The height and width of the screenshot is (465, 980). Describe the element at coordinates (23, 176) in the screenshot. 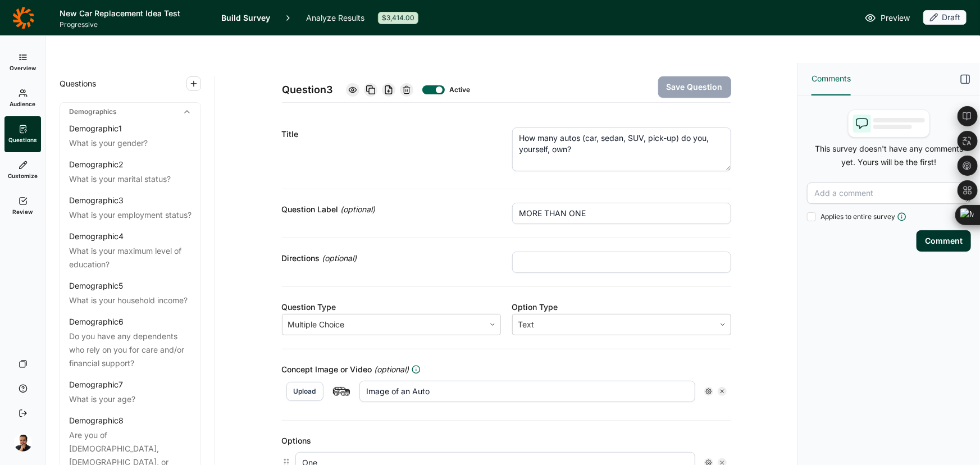

I see `span: Customize` at that location.